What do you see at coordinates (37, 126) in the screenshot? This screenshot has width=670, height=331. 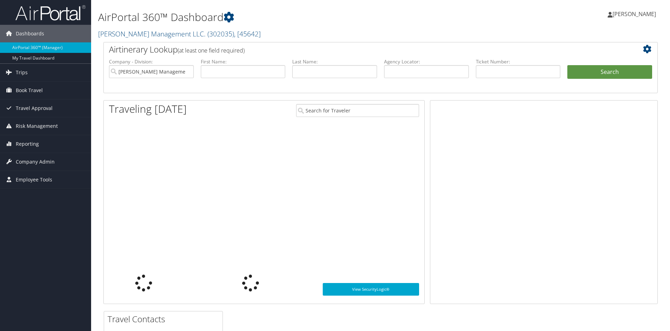 I see `span: Risk Management` at bounding box center [37, 126].